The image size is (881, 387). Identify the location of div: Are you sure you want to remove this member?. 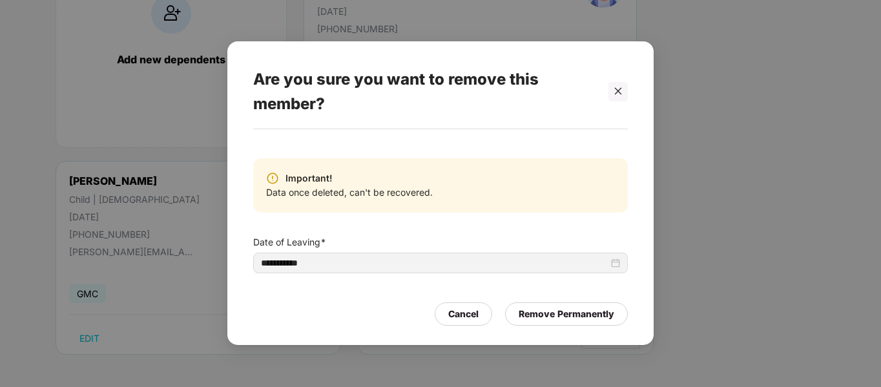
(425, 91).